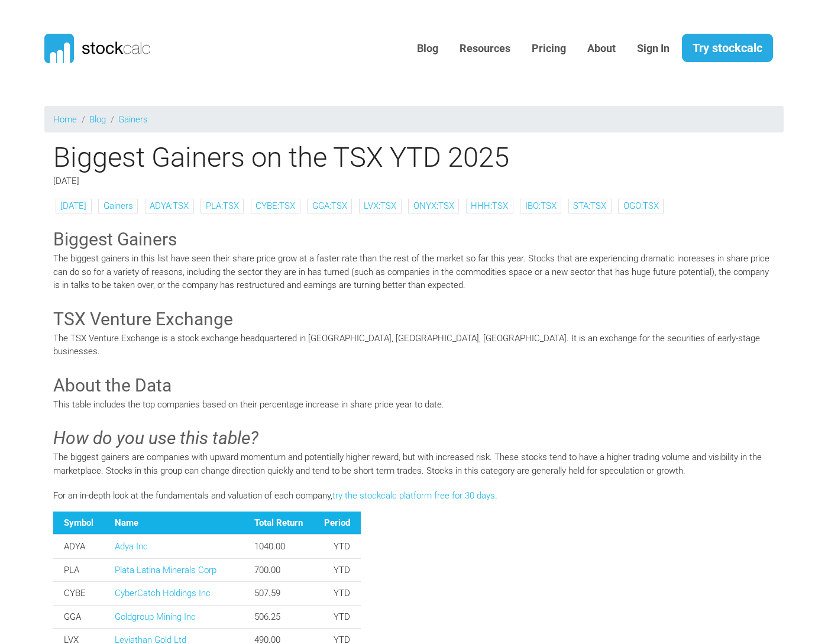 This screenshot has width=828, height=644. What do you see at coordinates (414, 240) in the screenshot?
I see `h3: Biggest Gainers` at bounding box center [414, 240].